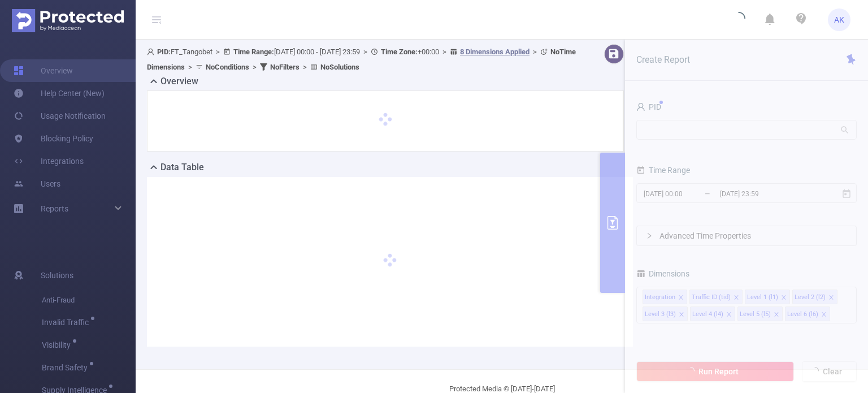 Image resolution: width=868 pixels, height=393 pixels. Describe the element at coordinates (254, 51) in the screenshot. I see `b: Time Range:` at that location.